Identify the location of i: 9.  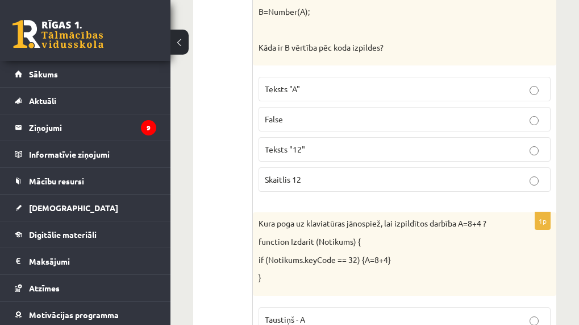
(148, 127).